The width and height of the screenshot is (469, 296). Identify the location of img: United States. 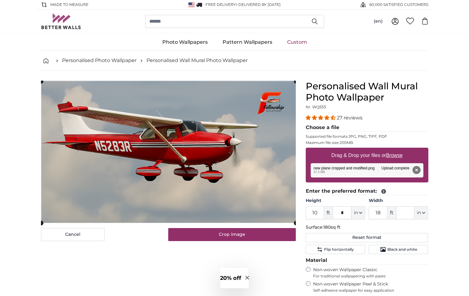
(191, 5).